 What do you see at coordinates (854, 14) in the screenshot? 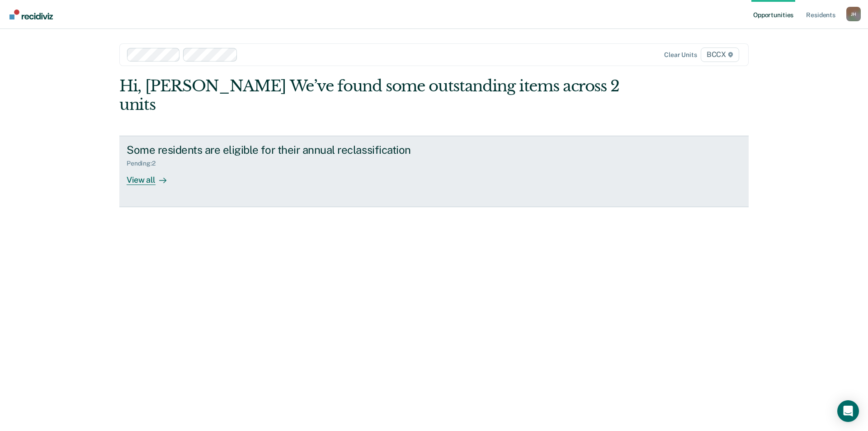
I see `button: Profile dropdown button` at bounding box center [854, 14].